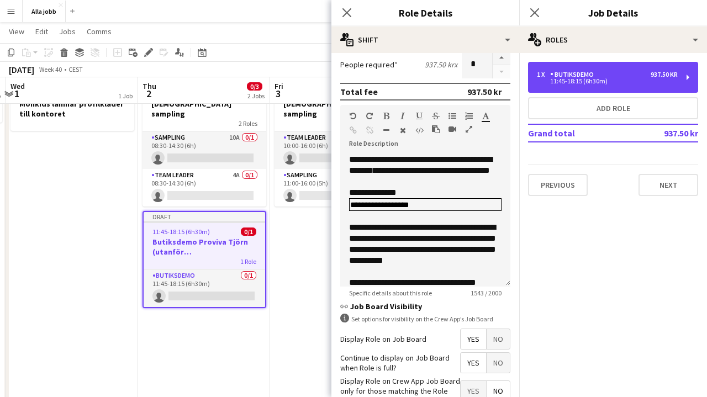  Describe the element at coordinates (149, 86) in the screenshot. I see `span: Thu` at that location.